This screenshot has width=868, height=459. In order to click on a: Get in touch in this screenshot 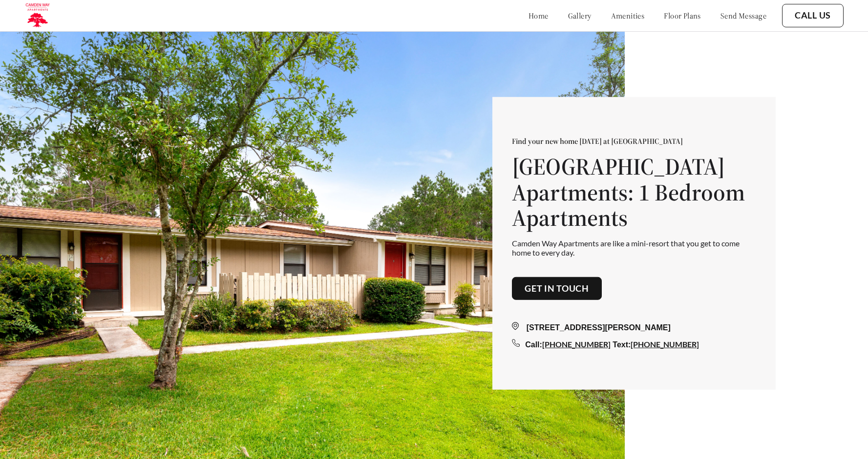, I will do `click(557, 288)`.